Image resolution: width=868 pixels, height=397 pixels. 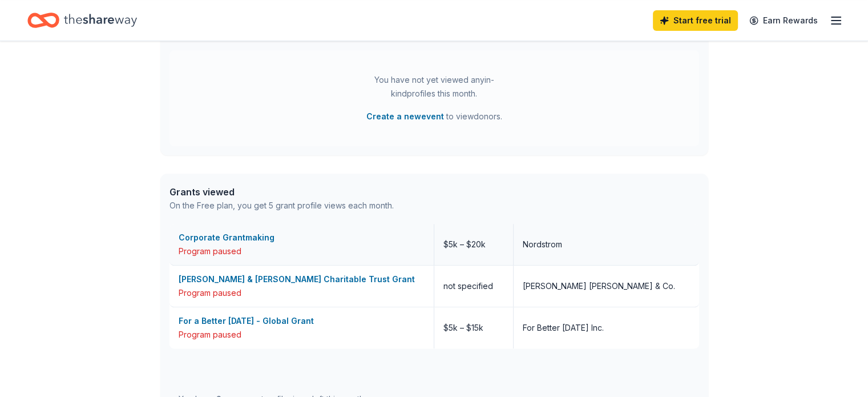 I want to click on div: Corporate Grantmaking, so click(x=301, y=238).